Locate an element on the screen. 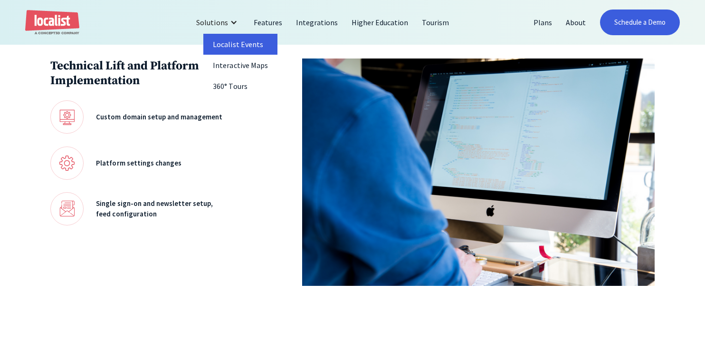  h3: Technical Lift and Platform Implementation is located at coordinates (138, 73).